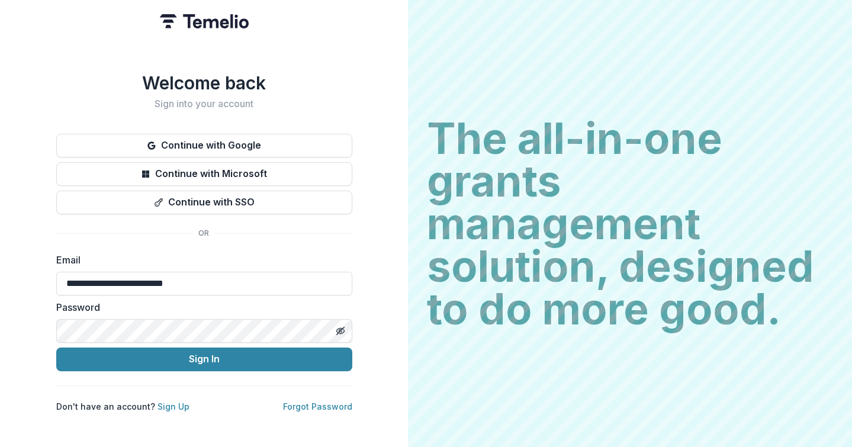 Image resolution: width=852 pixels, height=447 pixels. Describe the element at coordinates (201, 260) in the screenshot. I see `label: Email` at that location.